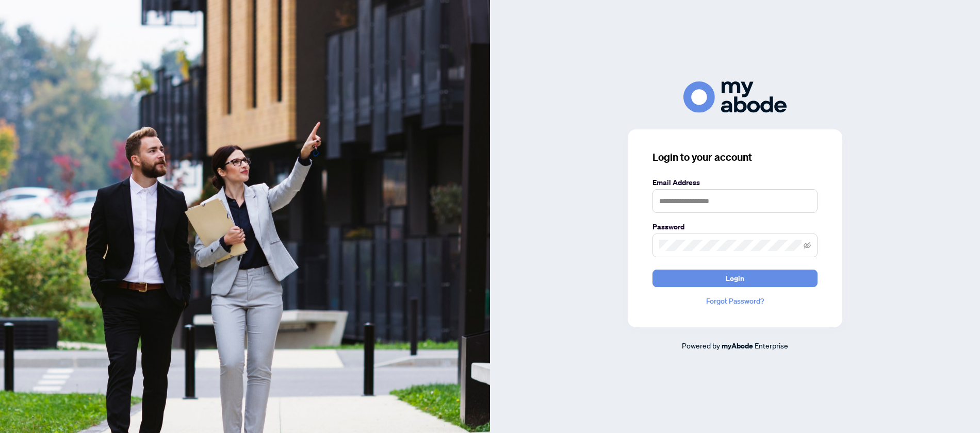  Describe the element at coordinates (737, 346) in the screenshot. I see `a: myAbode` at that location.